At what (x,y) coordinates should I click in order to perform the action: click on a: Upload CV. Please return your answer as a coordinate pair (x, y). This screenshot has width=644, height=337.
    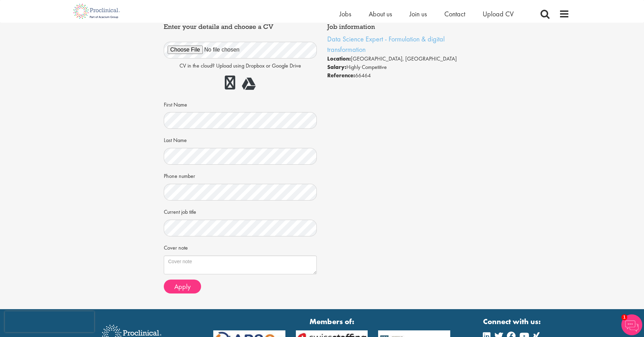
    Looking at the image, I should click on (498, 14).